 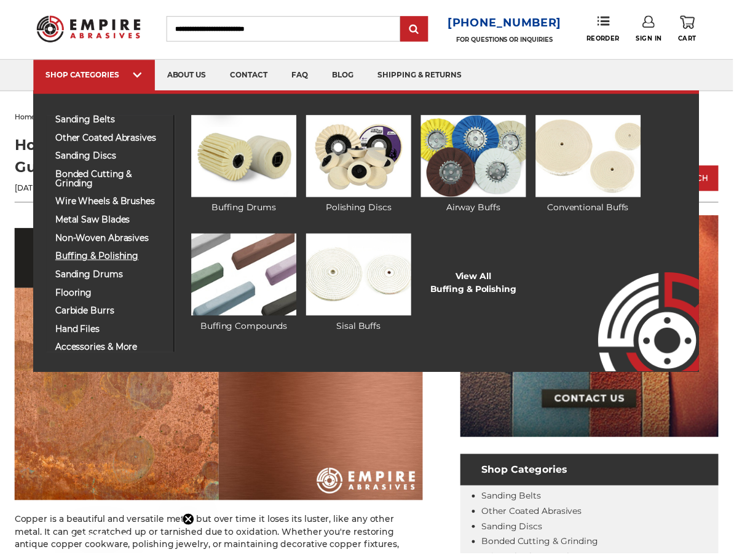 What do you see at coordinates (111, 121) in the screenshot?
I see `span: sanding belts` at bounding box center [111, 121].